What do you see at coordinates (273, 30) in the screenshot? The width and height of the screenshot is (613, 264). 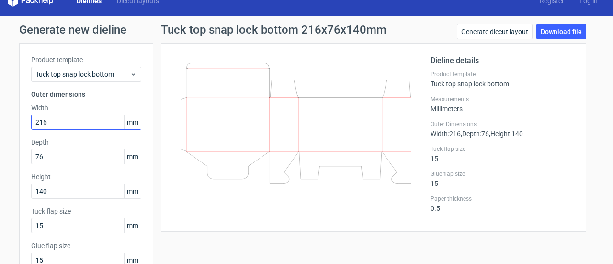 I see `h1: Tuck top snap lock bottom 216x76x140mm` at bounding box center [273, 30].